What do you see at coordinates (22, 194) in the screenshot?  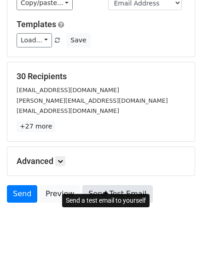 I see `a: Send` at bounding box center [22, 194].